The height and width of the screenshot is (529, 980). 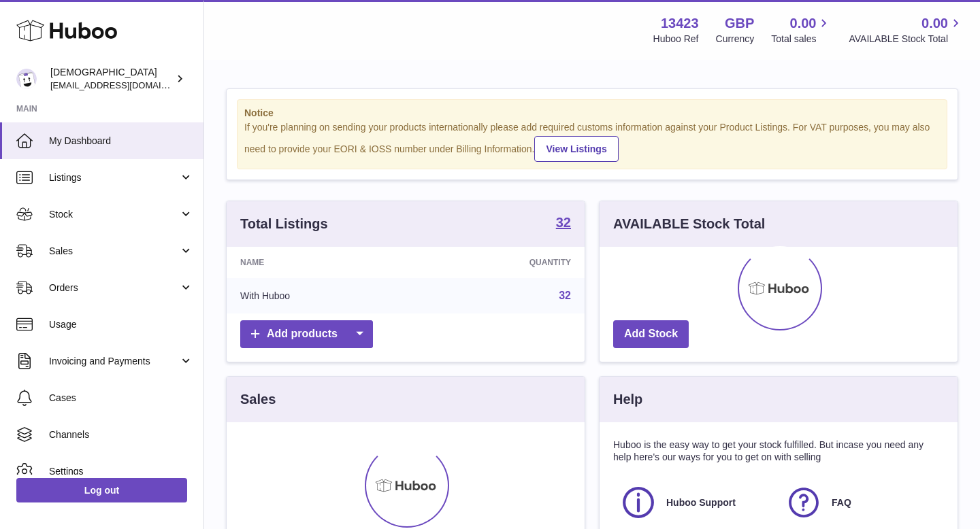 I want to click on h3: Total Listings, so click(x=284, y=224).